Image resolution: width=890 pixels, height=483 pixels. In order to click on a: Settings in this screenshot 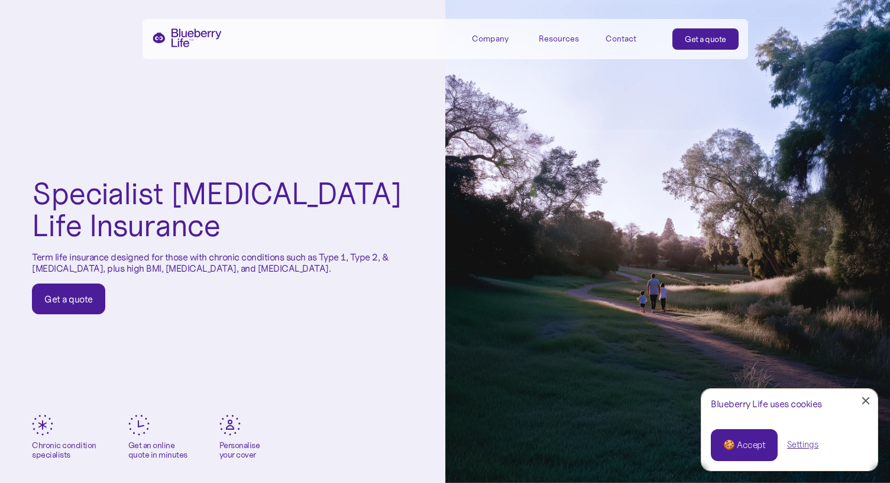, I will do `click(803, 444)`.